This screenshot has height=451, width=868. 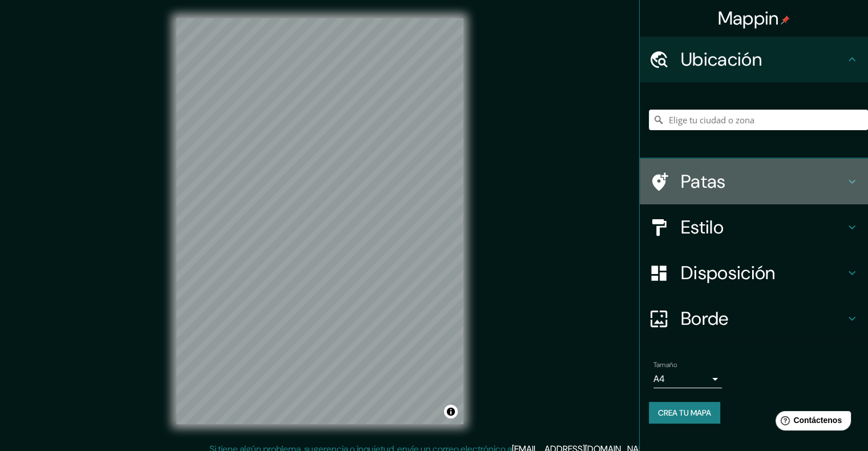 What do you see at coordinates (684, 412) in the screenshot?
I see `font: Crea tu mapa` at bounding box center [684, 412].